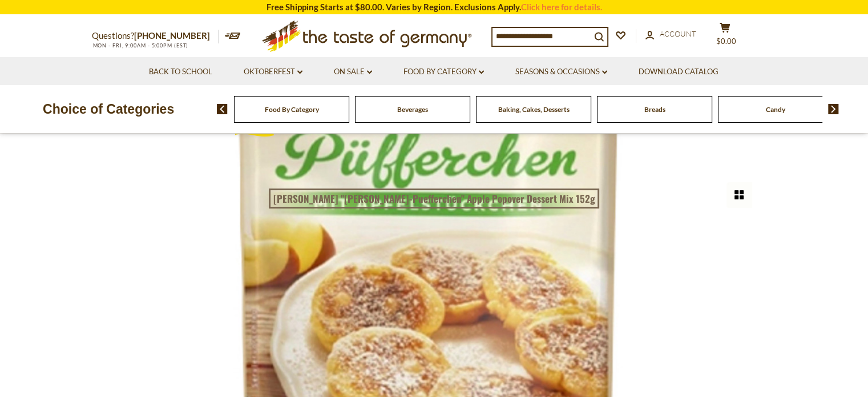 The image size is (868, 397). What do you see at coordinates (654, 109) in the screenshot?
I see `span: Breads` at bounding box center [654, 109].